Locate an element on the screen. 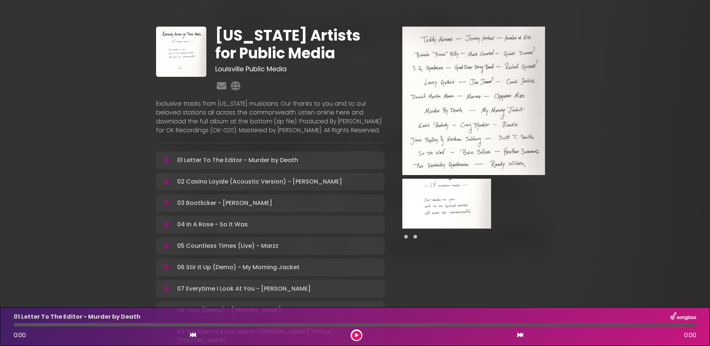 The height and width of the screenshot is (346, 710). img: songbox-logo-white.png is located at coordinates (683, 317).